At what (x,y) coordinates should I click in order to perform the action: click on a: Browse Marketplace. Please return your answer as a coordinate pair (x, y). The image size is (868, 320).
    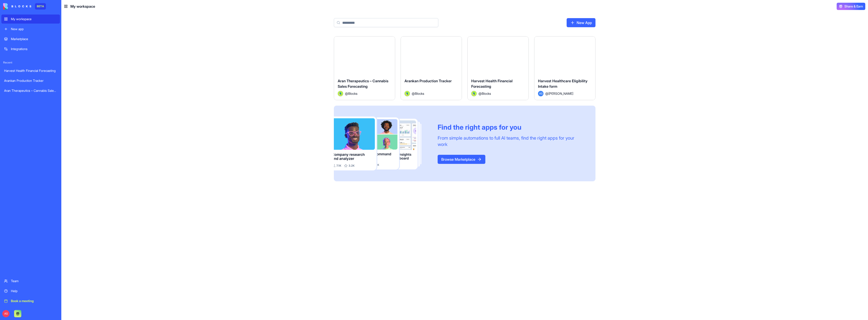
    Looking at the image, I should click on (462, 159).